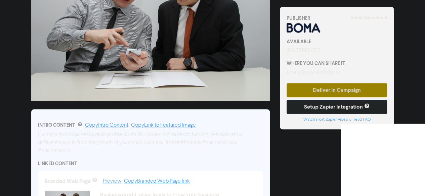 The height and width of the screenshot is (196, 425). What do you see at coordinates (150, 164) in the screenshot?
I see `div: LINKED CONTENT` at bounding box center [150, 164].